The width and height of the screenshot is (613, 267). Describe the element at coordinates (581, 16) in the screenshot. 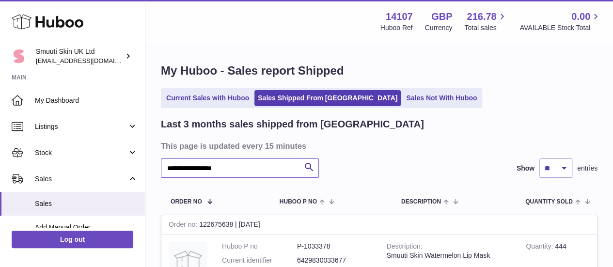

I see `span: 0.00` at that location.